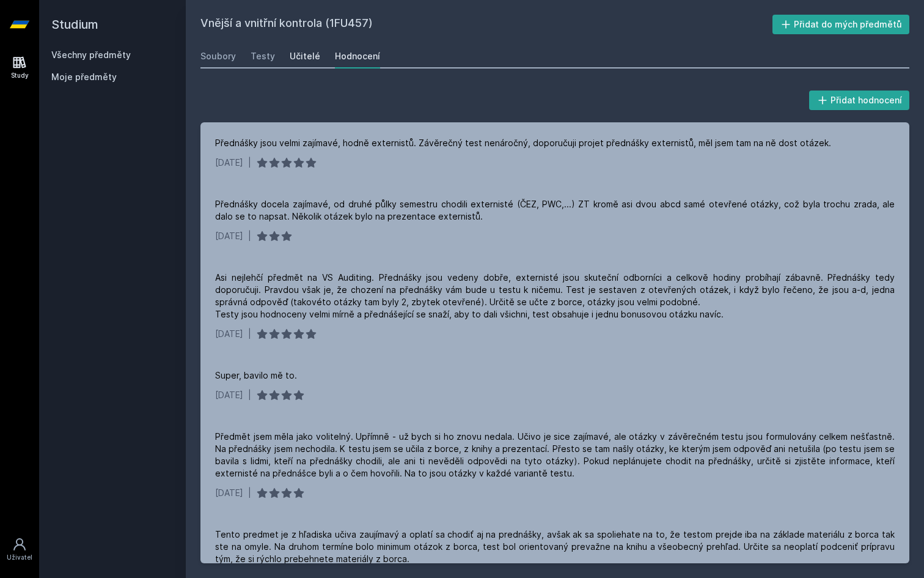 This screenshot has width=924, height=578. Describe the element at coordinates (91, 54) in the screenshot. I see `a: Všechny předměty` at that location.